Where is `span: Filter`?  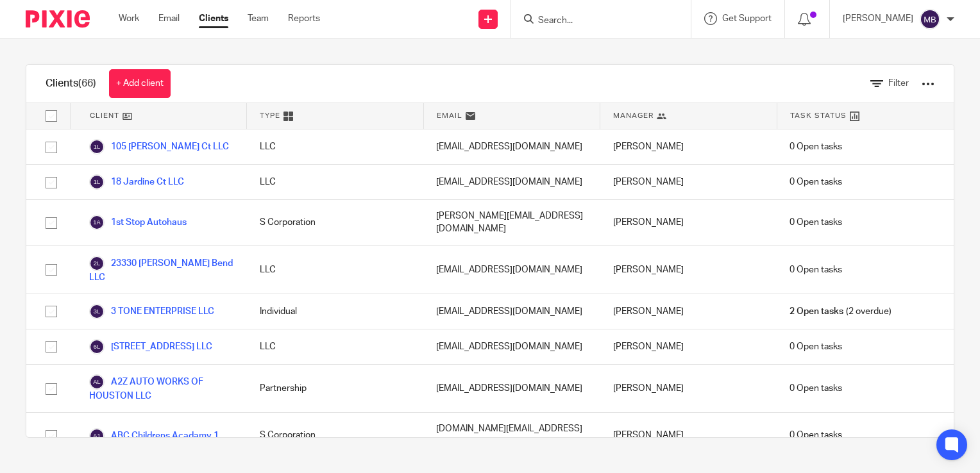 span: Filter is located at coordinates (899, 83).